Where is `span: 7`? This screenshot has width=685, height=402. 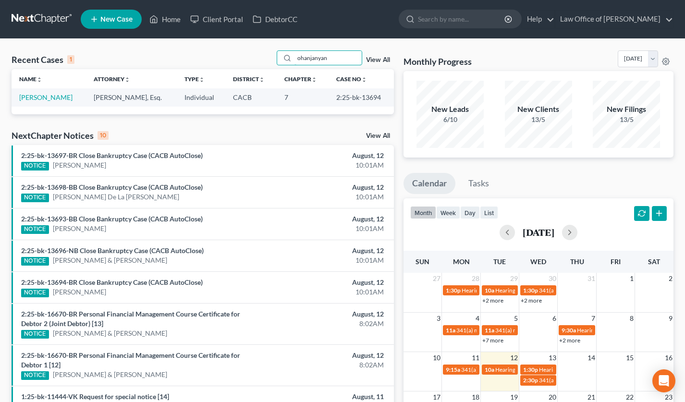
span: 7 is located at coordinates (593, 318).